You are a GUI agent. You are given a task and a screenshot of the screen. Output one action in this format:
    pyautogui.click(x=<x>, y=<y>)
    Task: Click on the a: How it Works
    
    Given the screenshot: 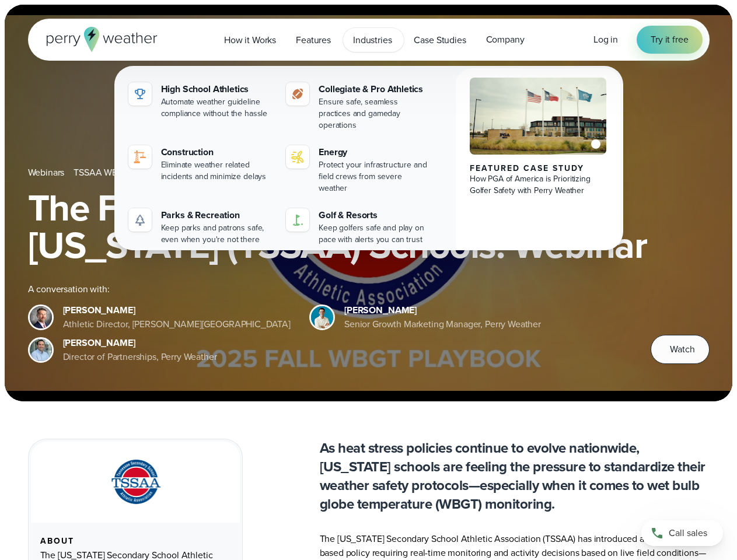 What is the action you would take?
    pyautogui.click(x=250, y=40)
    